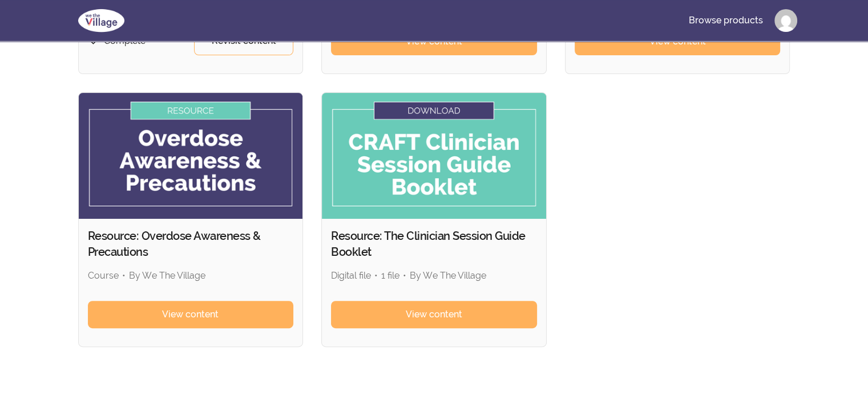 The width and height of the screenshot is (868, 396). Describe the element at coordinates (191, 244) in the screenshot. I see `h2: Resource: Overdose Awareness & Precautions` at that location.